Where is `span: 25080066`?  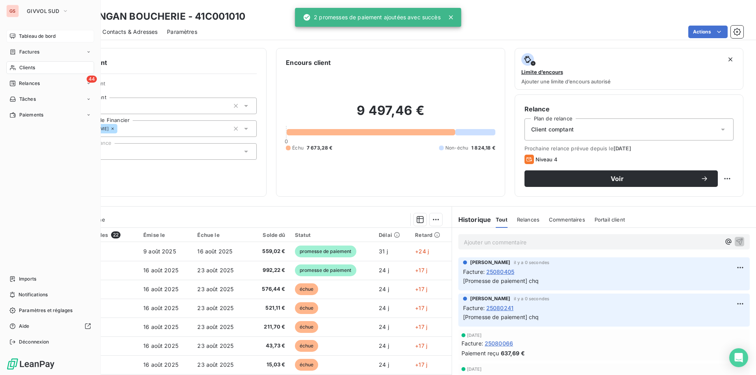 span: 25080066 is located at coordinates (499, 344).